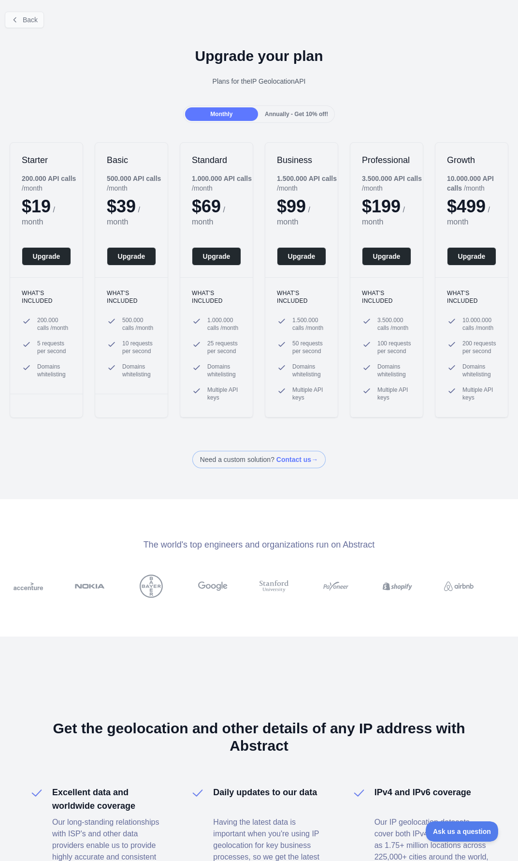  Describe the element at coordinates (224, 347) in the screenshot. I see `span: 25 requests per second` at that location.